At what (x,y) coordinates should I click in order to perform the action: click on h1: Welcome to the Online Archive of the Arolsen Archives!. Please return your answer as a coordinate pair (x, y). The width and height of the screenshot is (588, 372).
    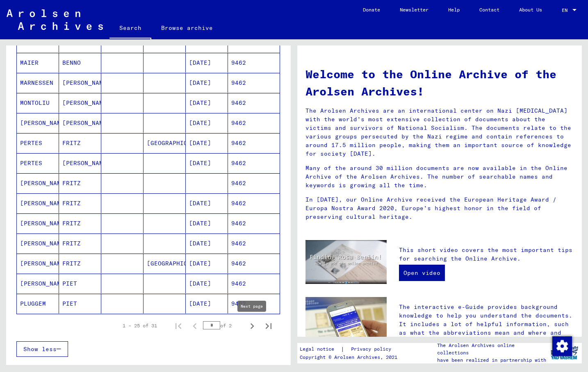
    Looking at the image, I should click on (440, 83).